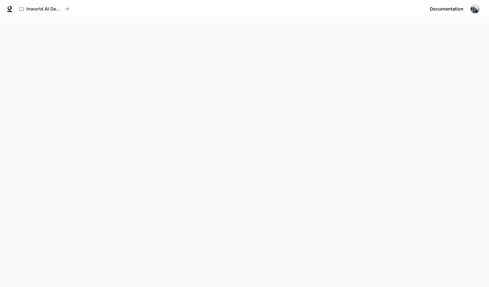  I want to click on button: All workspaces, so click(44, 9).